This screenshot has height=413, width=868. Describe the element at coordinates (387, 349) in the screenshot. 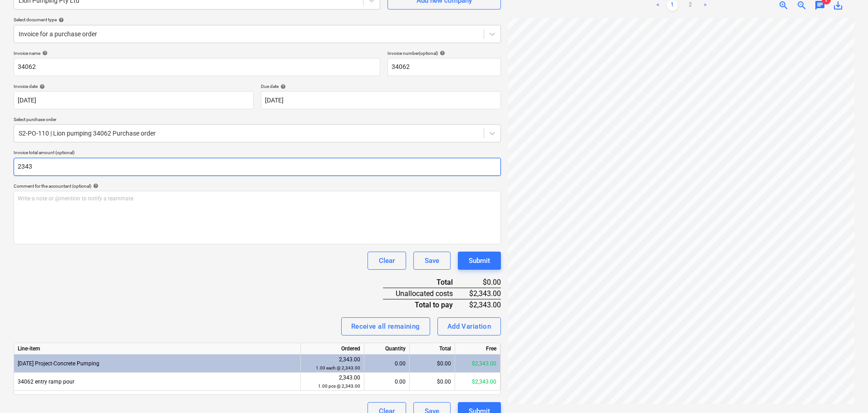

I see `div: Quantity` at that location.